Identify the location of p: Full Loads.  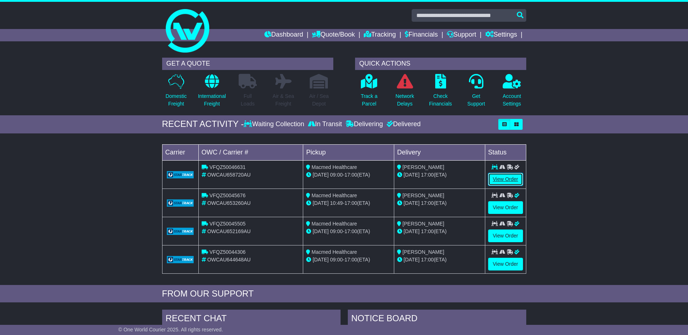
(248, 100).